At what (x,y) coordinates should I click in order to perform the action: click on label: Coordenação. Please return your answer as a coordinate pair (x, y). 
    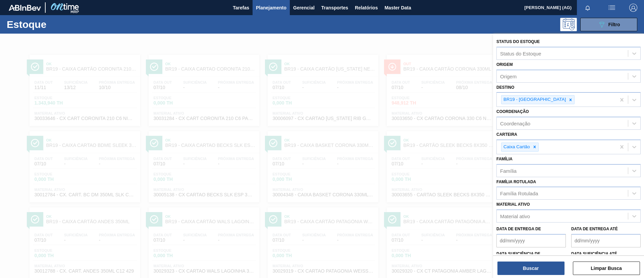
    Looking at the image, I should click on (513, 111).